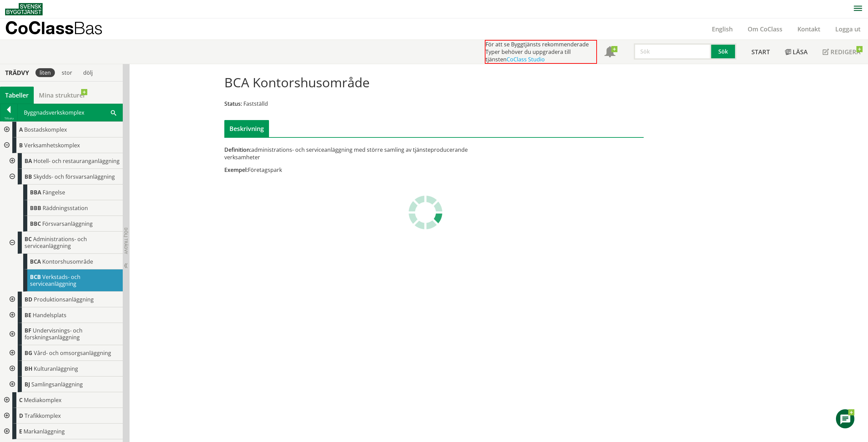  What do you see at coordinates (724, 51) in the screenshot?
I see `button: Sök` at bounding box center [724, 51].